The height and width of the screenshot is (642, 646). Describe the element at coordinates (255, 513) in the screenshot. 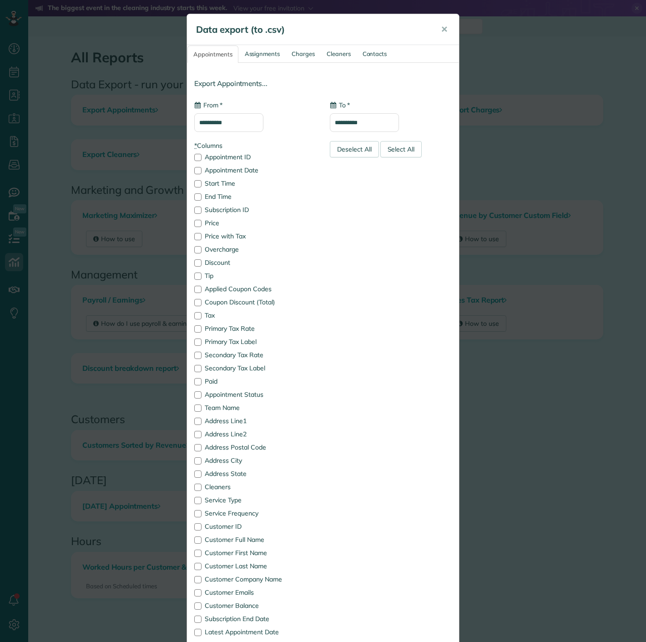

I see `label: Service Frequency` at that location.